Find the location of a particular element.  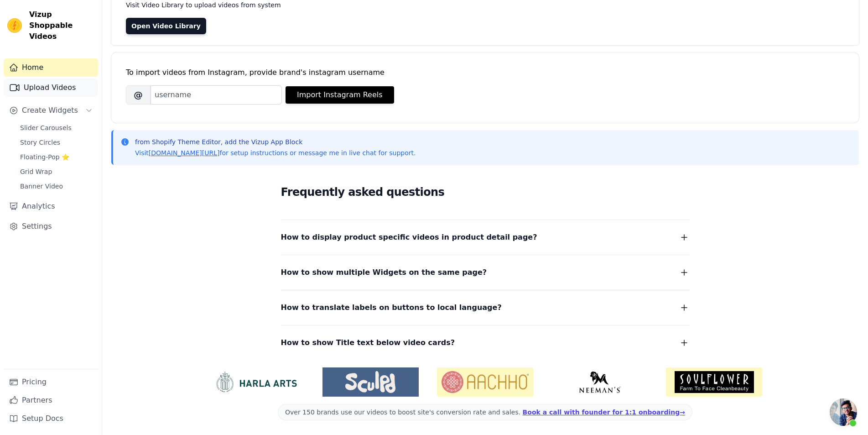

a: Settings is located at coordinates (51, 227).